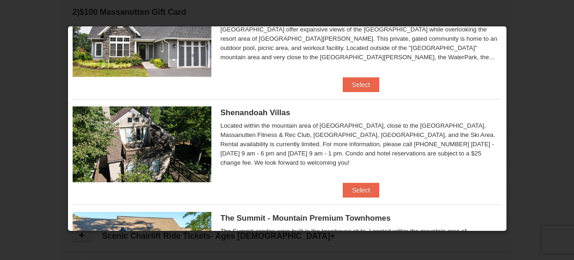 The height and width of the screenshot is (260, 574). What do you see at coordinates (306, 218) in the screenshot?
I see `span: The Summit - Mountain Premium Townhomes` at bounding box center [306, 218].